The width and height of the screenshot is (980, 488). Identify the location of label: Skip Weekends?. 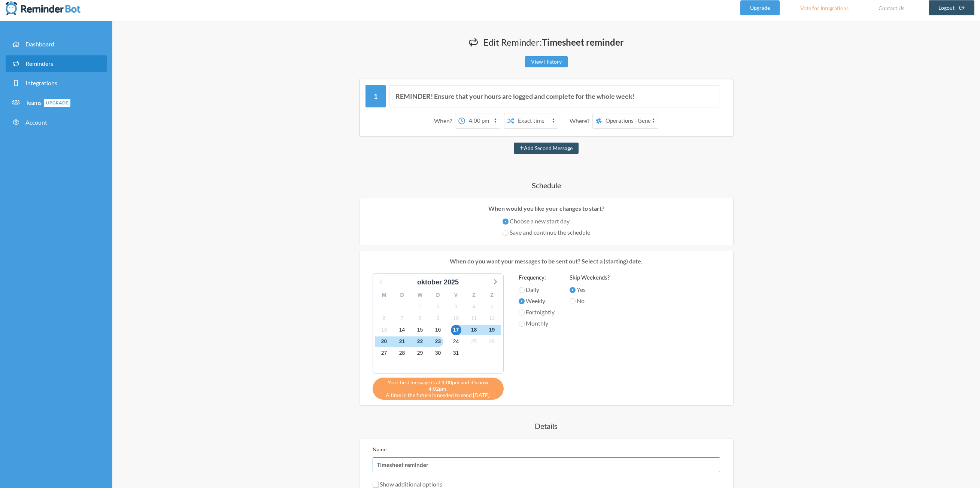
(590, 278).